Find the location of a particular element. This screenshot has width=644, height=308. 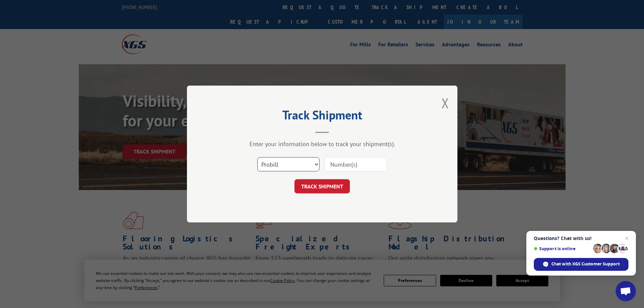

span: Chat with XGS Customer Support is located at coordinates (586, 264).